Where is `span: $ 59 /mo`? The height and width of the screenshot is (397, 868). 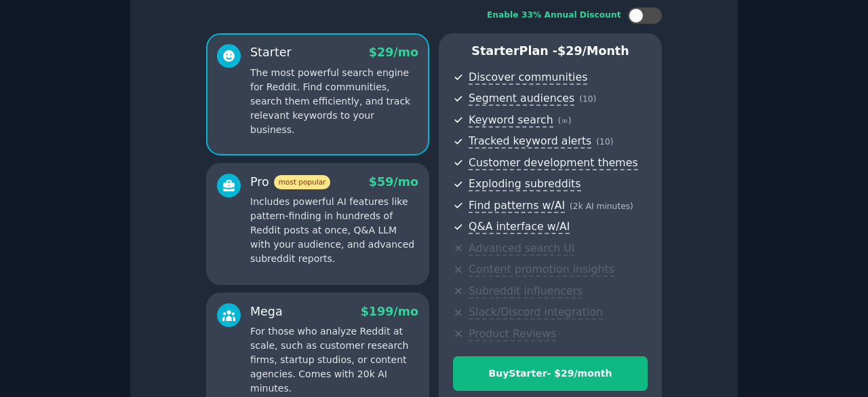
span: $ 59 /mo is located at coordinates (393, 182).